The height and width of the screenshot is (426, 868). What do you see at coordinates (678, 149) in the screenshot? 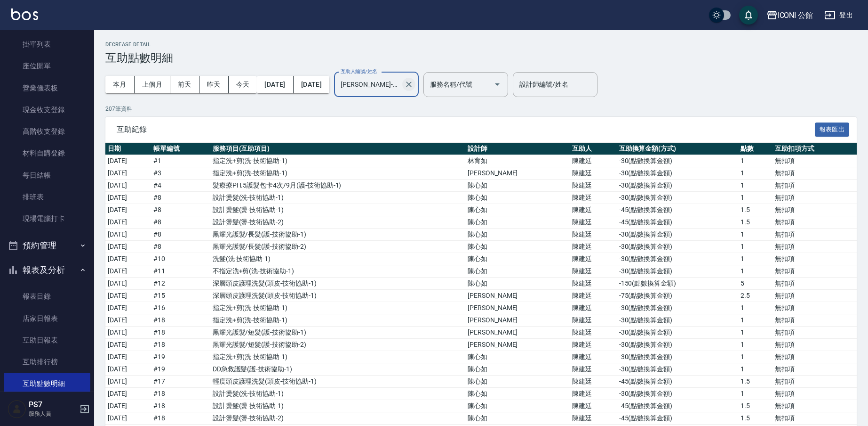
I see `th: 互助換算金額(方式)` at bounding box center [678, 149].